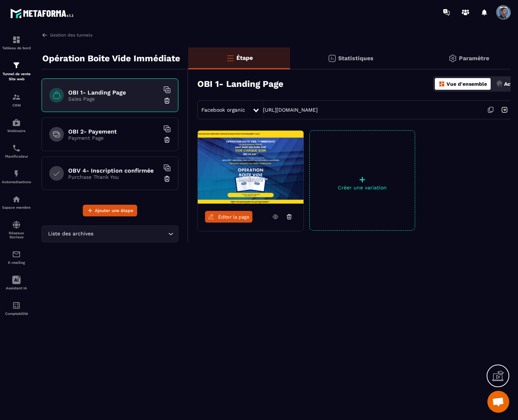 This screenshot has width=518, height=420. I want to click on p: Paramètre, so click(474, 58).